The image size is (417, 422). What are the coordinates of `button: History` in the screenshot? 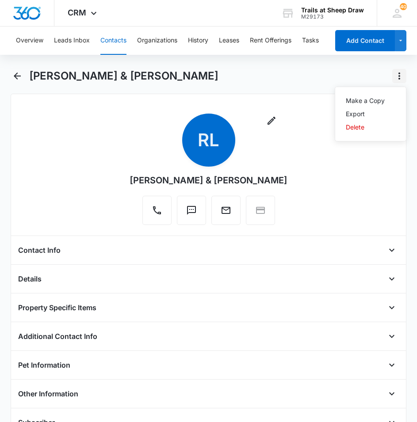 It's located at (198, 41).